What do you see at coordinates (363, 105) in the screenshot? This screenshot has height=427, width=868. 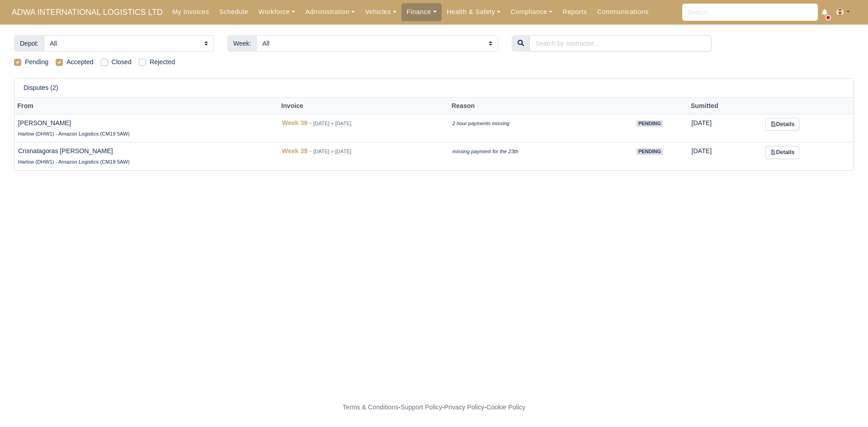 I see `th: Invoice` at bounding box center [363, 105].